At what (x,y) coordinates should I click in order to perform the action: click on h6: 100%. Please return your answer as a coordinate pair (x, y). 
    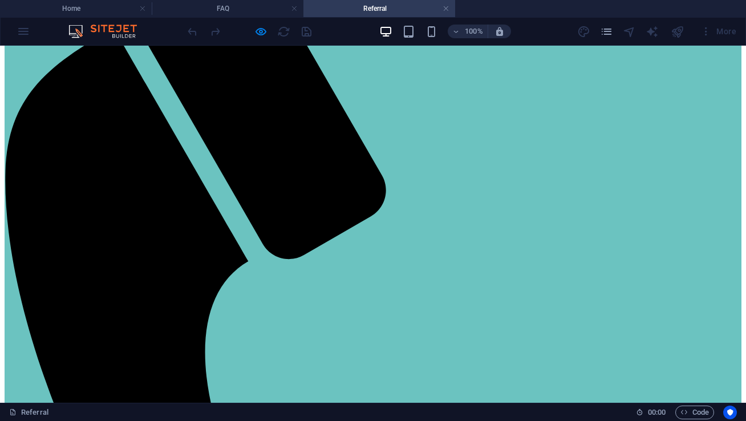
    Looking at the image, I should click on (474, 31).